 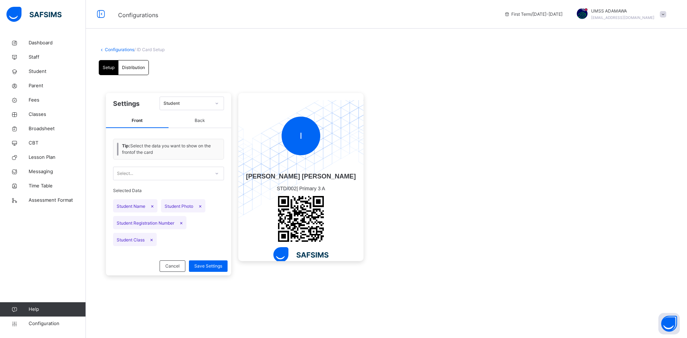 What do you see at coordinates (200, 121) in the screenshot?
I see `span: Back` at bounding box center [200, 121].